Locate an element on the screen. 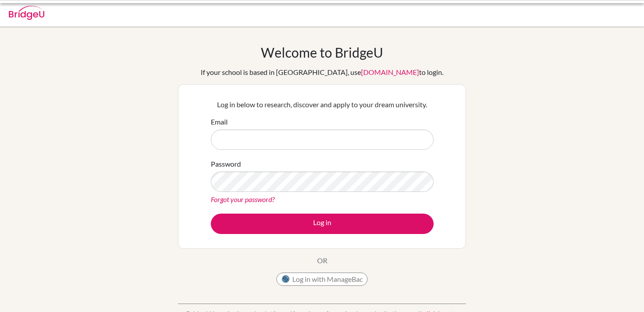  p: OR is located at coordinates (322, 261).